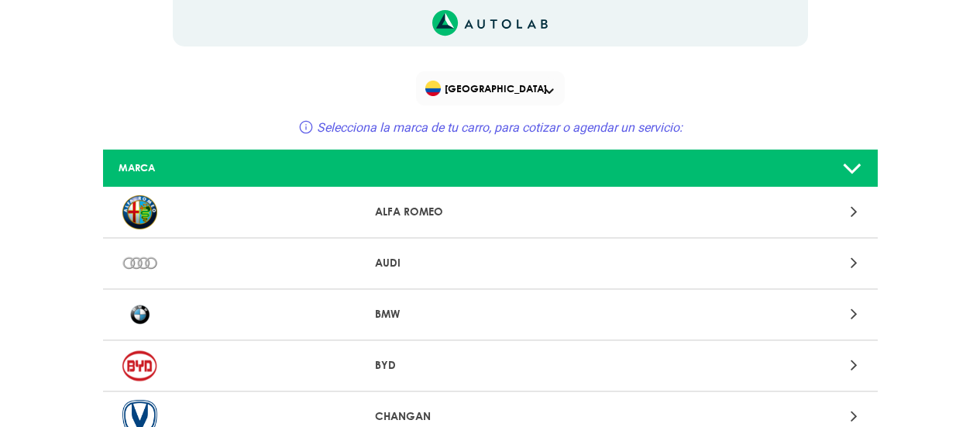 The width and height of the screenshot is (980, 427). Describe the element at coordinates (490, 416) in the screenshot. I see `p: CHANGAN` at that location.